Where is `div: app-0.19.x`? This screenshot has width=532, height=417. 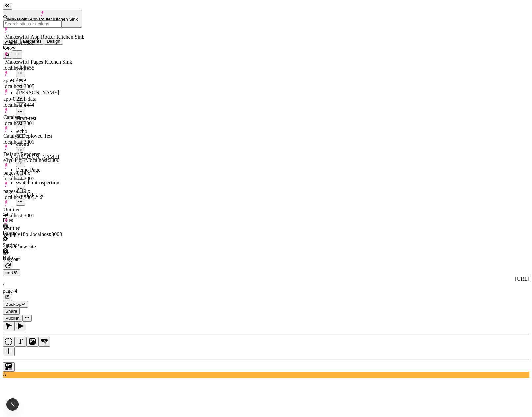
div: app-0.19.x is located at coordinates (43, 80).